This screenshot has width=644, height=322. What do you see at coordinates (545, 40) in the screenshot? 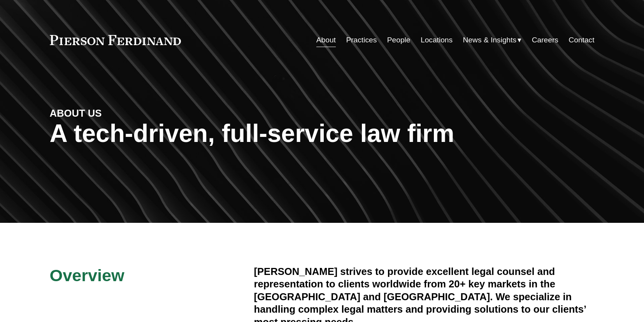
I see `a: Careers` at bounding box center [545, 40].